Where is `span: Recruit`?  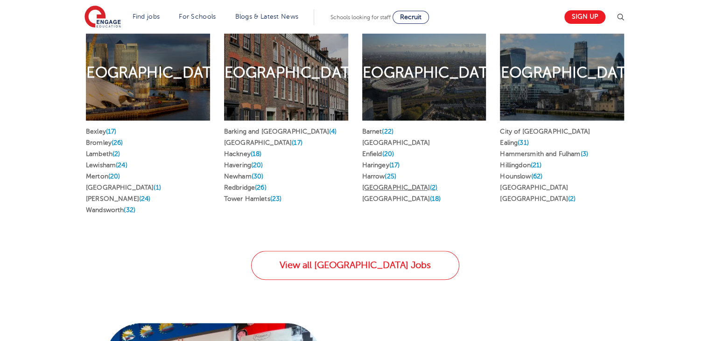
span: Recruit is located at coordinates (411, 17).